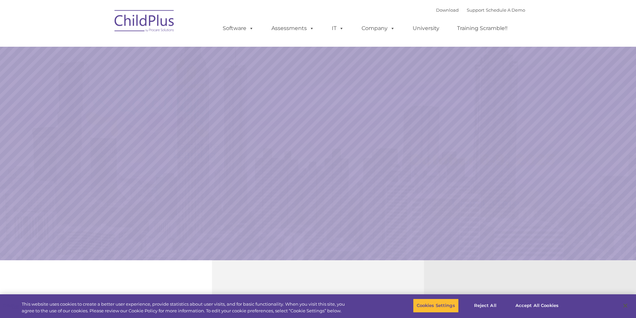  I want to click on a: Schedule A Demo, so click(506, 10).